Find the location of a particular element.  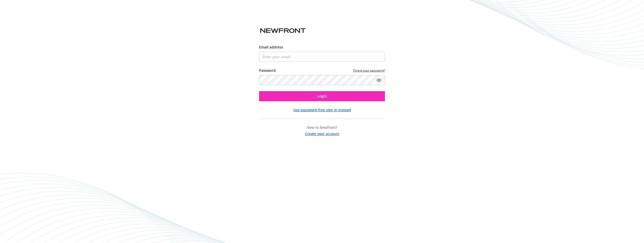

a: Forgot your password? is located at coordinates (369, 70).